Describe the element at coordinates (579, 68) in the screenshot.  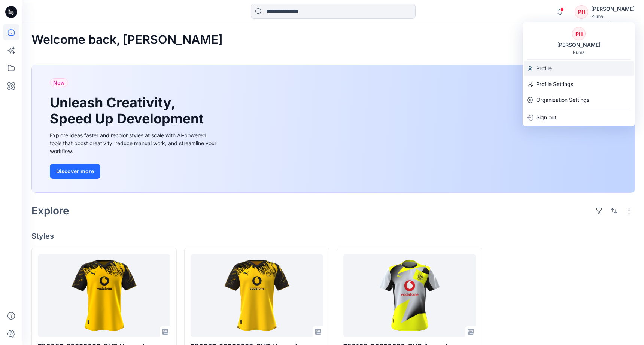
I see `a: Profile` at that location.